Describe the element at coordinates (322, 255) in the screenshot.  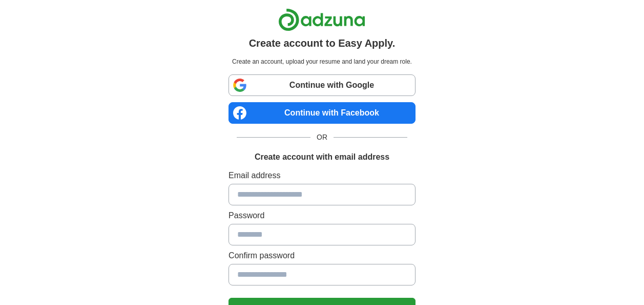
I see `label: Confirm password` at that location.